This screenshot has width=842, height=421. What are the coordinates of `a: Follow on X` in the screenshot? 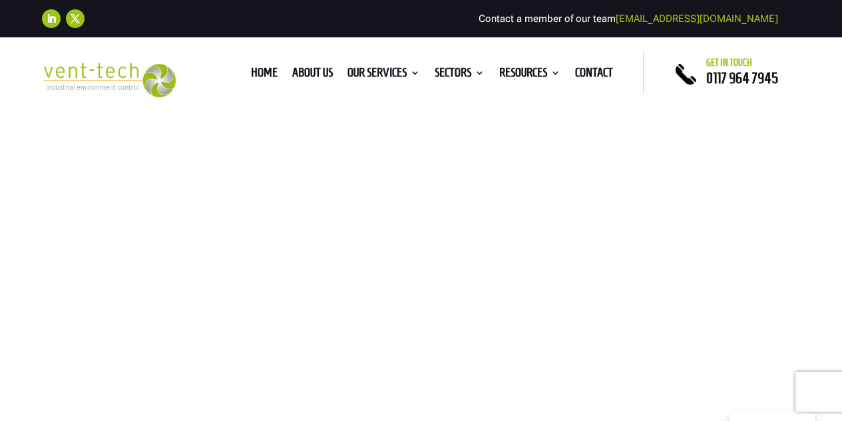 It's located at (75, 19).